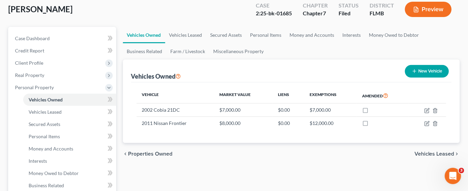  Describe the element at coordinates (44, 136) in the screenshot. I see `span: Personal Items` at that location.